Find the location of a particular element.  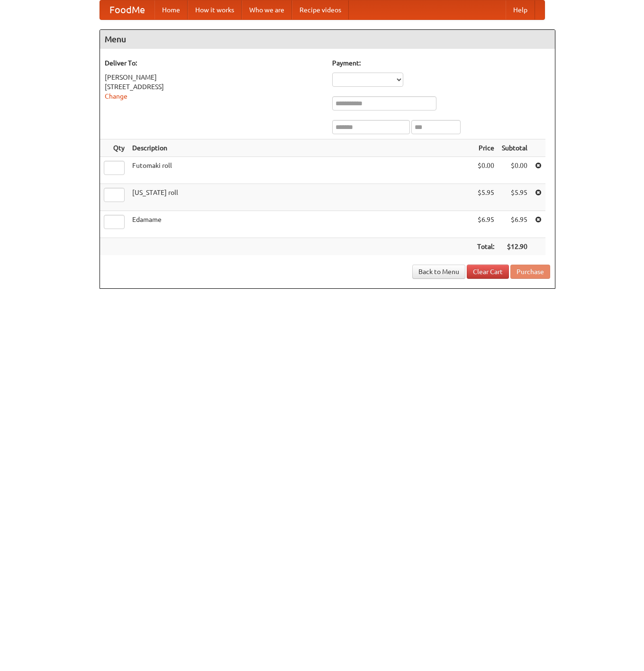

h4: Menu is located at coordinates (328, 40).